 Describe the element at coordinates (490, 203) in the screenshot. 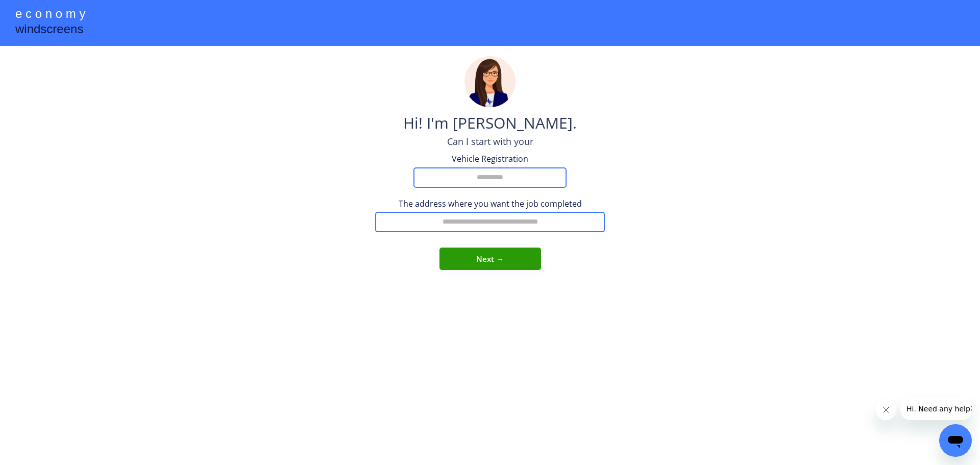

I see `div: The address where you want the job completed` at that location.